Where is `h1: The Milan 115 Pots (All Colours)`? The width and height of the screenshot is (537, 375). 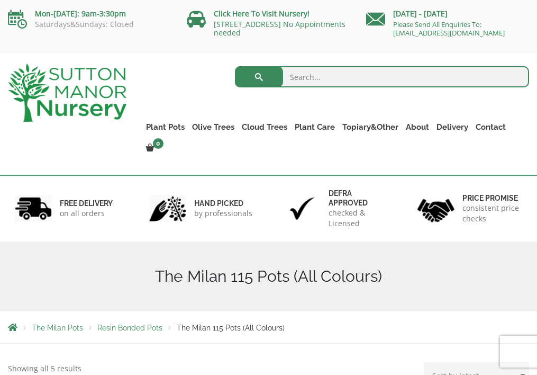
h1: The Milan 115 Pots (All Colours) is located at coordinates (268, 276).